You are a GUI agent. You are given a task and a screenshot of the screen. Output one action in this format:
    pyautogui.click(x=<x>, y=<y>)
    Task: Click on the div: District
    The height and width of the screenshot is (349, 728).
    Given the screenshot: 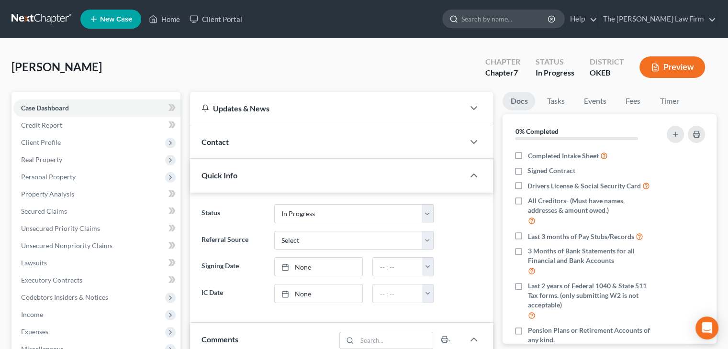 What is the action you would take?
    pyautogui.click(x=607, y=62)
    